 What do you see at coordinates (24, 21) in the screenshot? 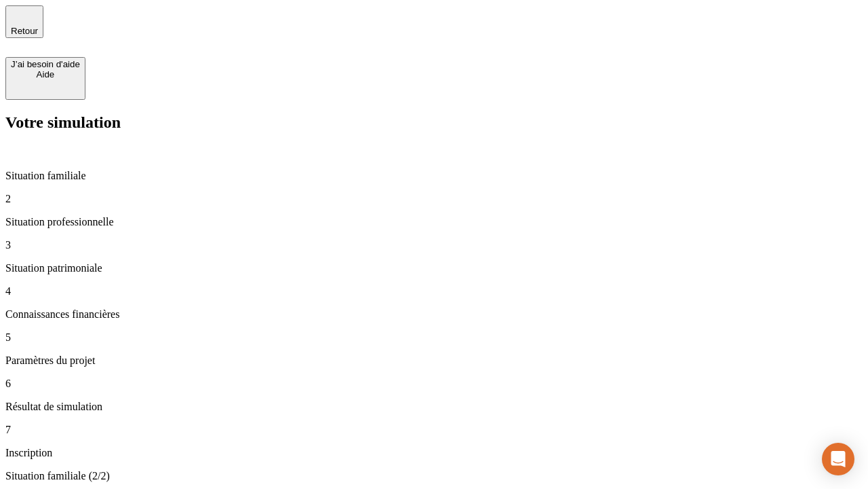
I see `button: Retour` at bounding box center [24, 21].